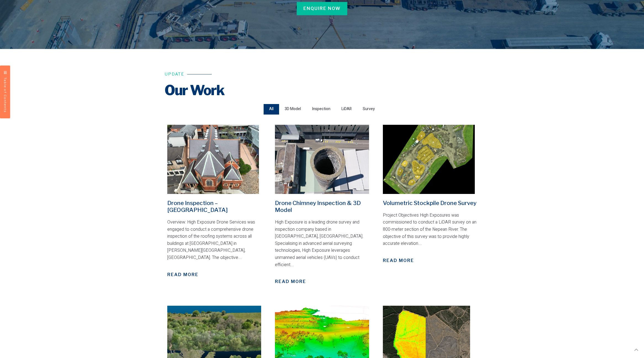 This screenshot has height=358, width=644. I want to click on span: 3D Model, so click(293, 109).